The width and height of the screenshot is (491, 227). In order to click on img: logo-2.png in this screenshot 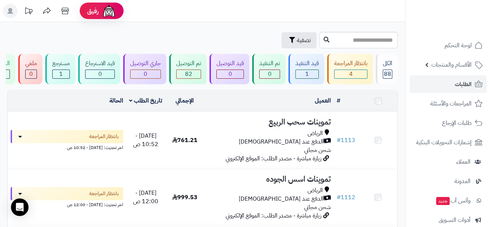, I will do `click(462, 28)`.